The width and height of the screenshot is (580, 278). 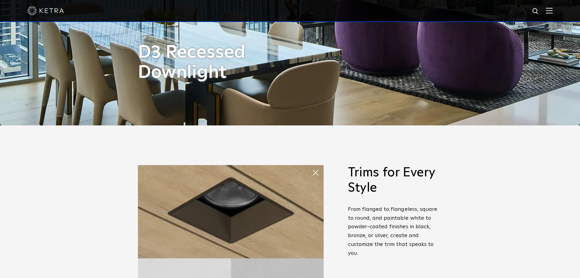 I want to click on span: From flanged to flangeless, square to round, and paintable white to powder-coated finishes in bla..., so click(x=393, y=231).